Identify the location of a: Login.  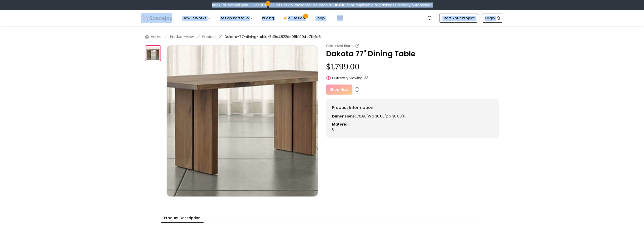
(492, 18).